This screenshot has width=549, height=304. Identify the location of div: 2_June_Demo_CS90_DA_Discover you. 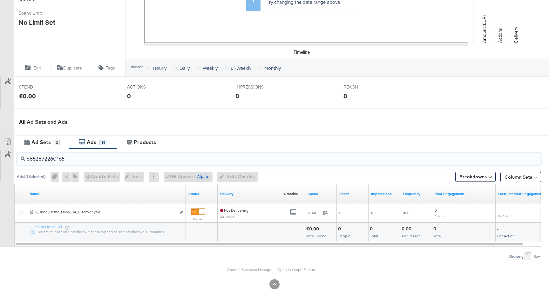
(105, 212).